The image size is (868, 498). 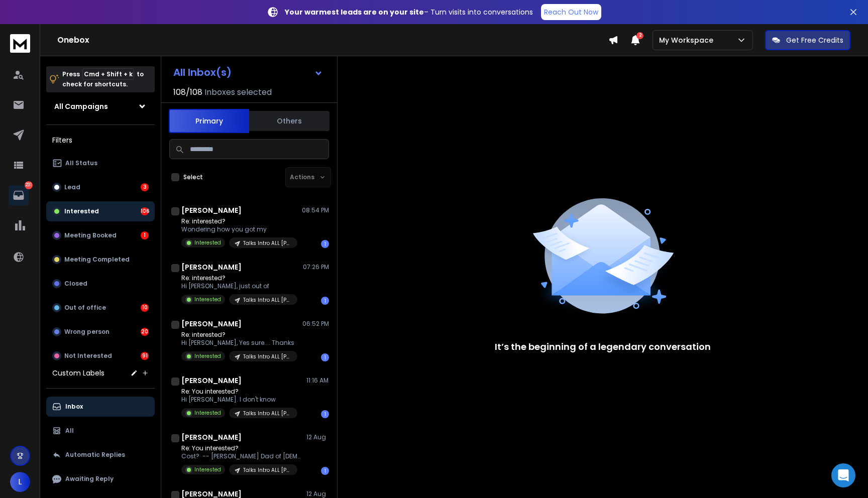 I want to click on span: 108 / 108, so click(x=188, y=92).